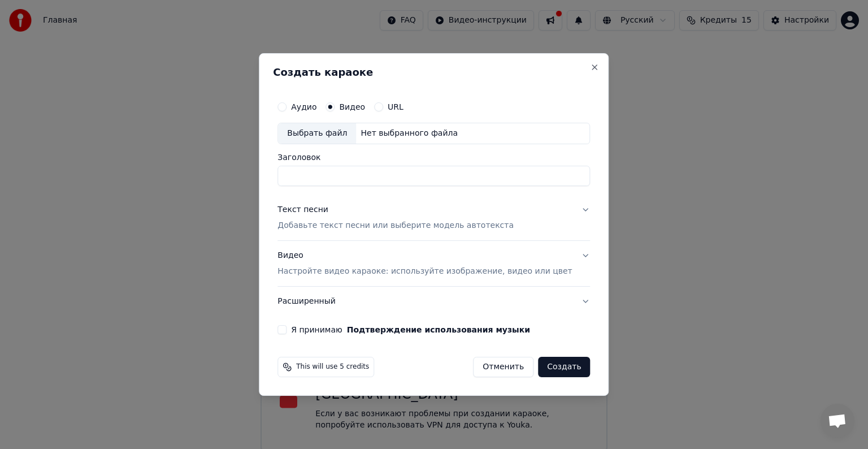 The image size is (868, 449). Describe the element at coordinates (563, 367) in the screenshot. I see `button: Создать` at that location.